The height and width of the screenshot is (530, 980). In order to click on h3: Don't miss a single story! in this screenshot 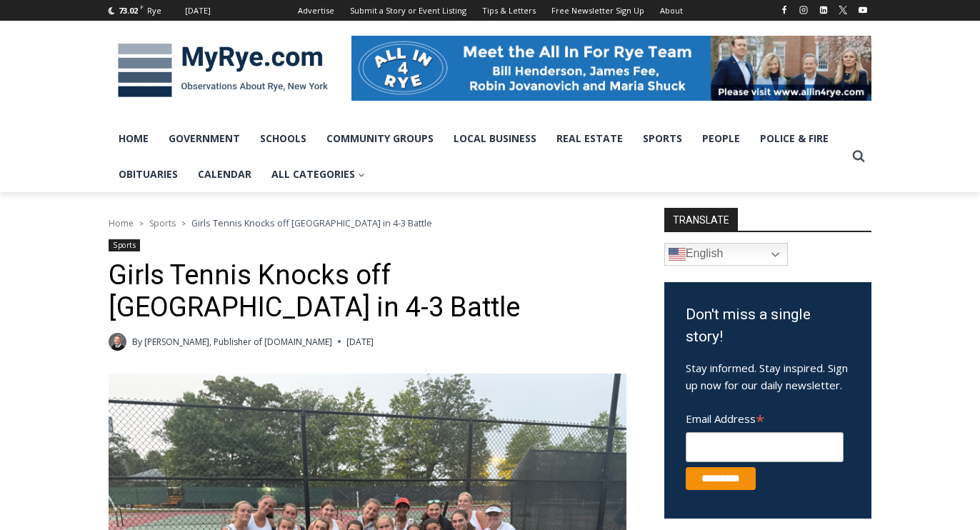, I will do `click(768, 326)`.